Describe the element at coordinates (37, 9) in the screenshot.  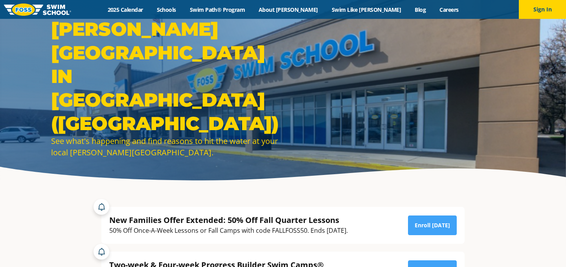
I see `img: FOSS Swim School Logo` at that location.